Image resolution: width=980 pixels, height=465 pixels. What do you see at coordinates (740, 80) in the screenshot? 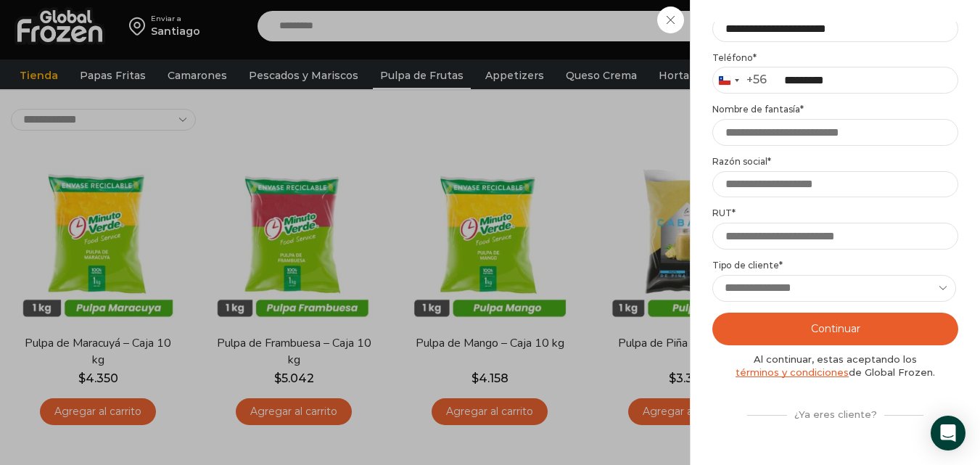
I see `button: Selected country` at bounding box center [740, 80].